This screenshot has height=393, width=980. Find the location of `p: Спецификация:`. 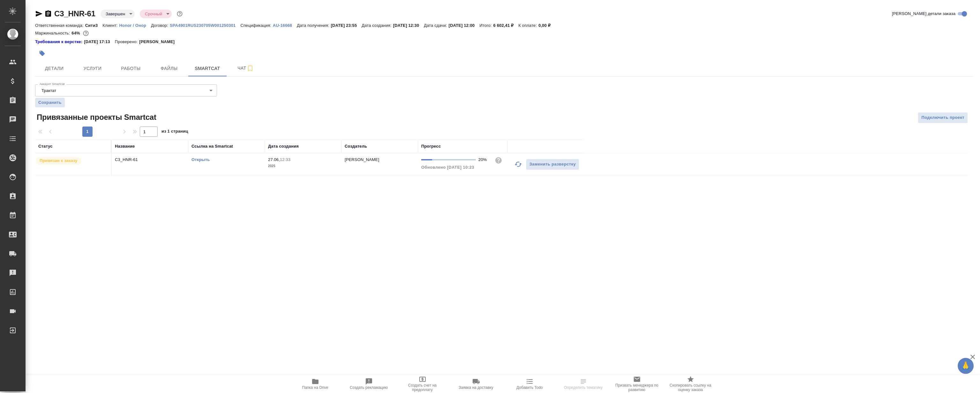

p: Спецификация: is located at coordinates (256, 25).